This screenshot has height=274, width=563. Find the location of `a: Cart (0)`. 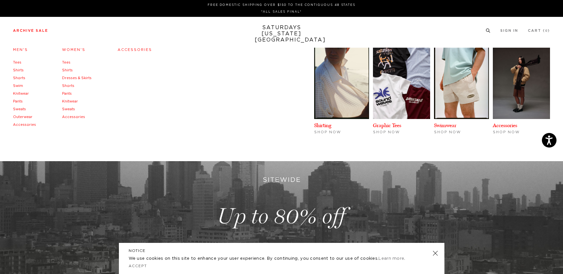

a: Cart (0) is located at coordinates (539, 31).